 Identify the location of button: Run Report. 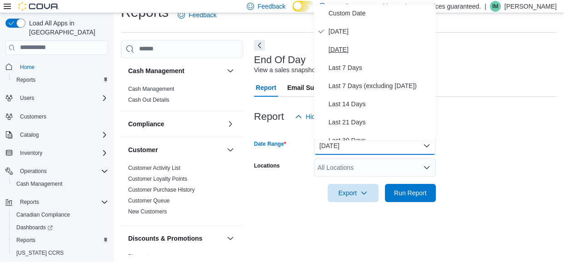
(410, 193).